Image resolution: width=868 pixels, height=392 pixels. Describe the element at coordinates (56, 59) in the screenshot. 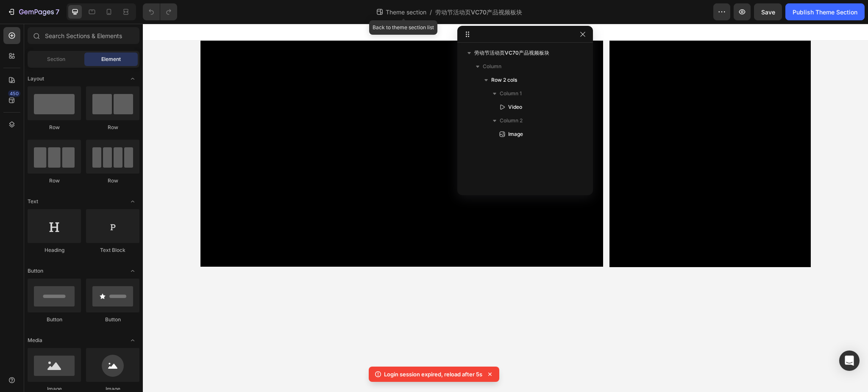

I see `span: Section` at that location.